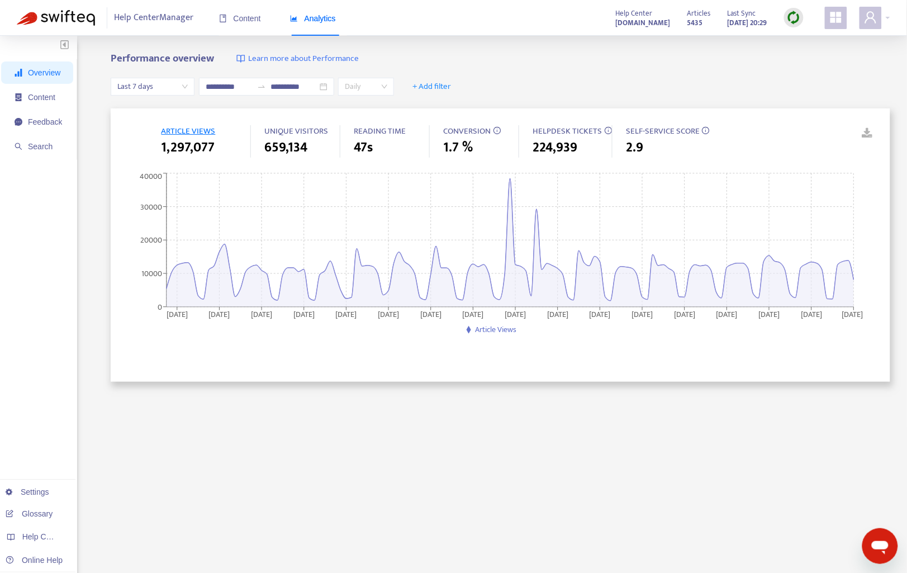 Image resolution: width=907 pixels, height=573 pixels. Describe the element at coordinates (313, 18) in the screenshot. I see `span: Analytics` at that location.